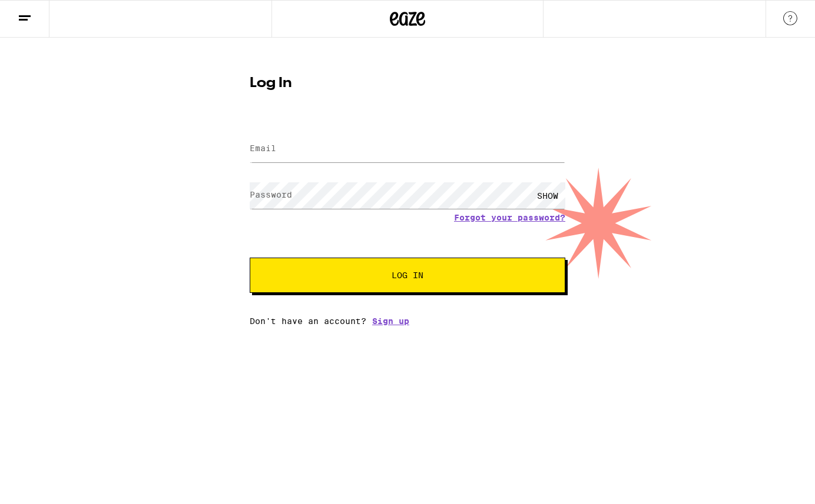  I want to click on span: Log In, so click(408, 275).